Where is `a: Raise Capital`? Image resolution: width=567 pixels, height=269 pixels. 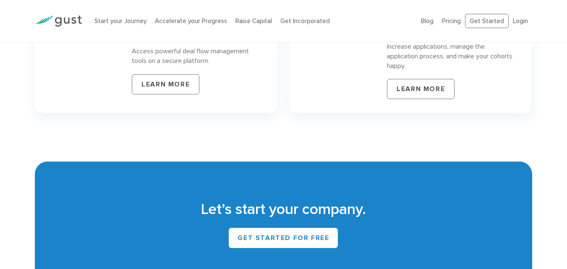
a: Raise Capital is located at coordinates (254, 21).